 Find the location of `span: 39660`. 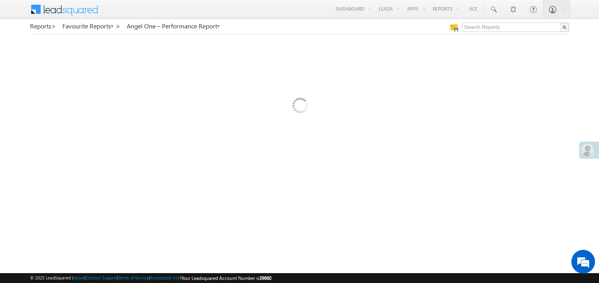

span: 39660 is located at coordinates (265, 278).